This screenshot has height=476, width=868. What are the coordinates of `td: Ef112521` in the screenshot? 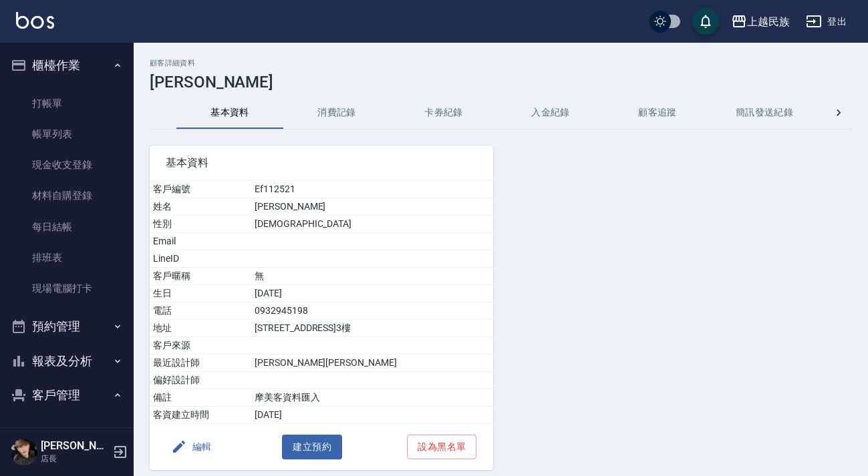 It's located at (372, 189).